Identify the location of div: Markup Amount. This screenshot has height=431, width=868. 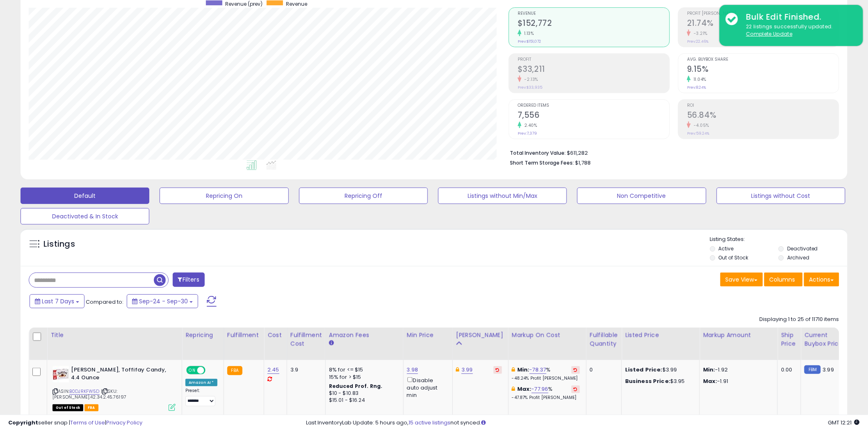
(739, 334).